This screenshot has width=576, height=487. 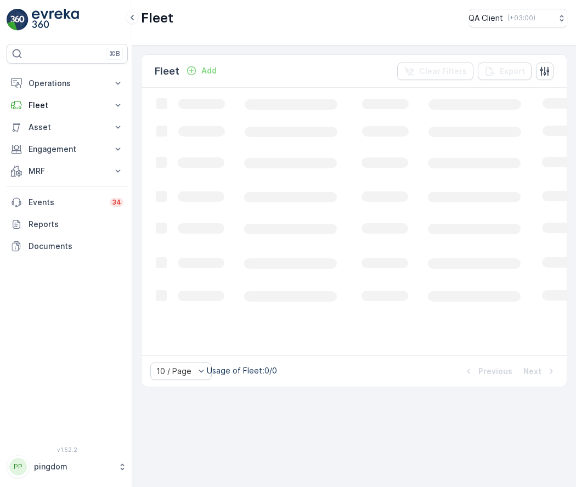 What do you see at coordinates (67, 449) in the screenshot?
I see `span: v 1.52.2` at bounding box center [67, 449].